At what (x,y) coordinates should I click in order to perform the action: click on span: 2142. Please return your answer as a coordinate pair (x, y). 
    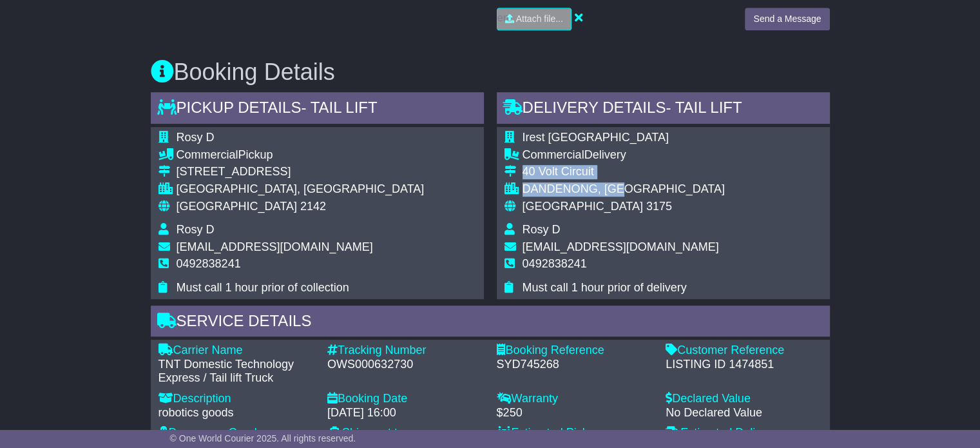
    Looking at the image, I should click on (313, 206).